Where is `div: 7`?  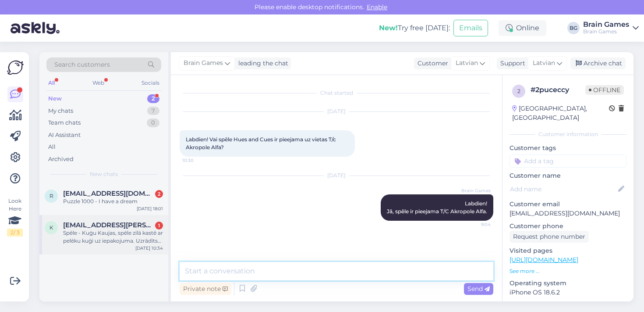
div: 7 is located at coordinates (154, 111).